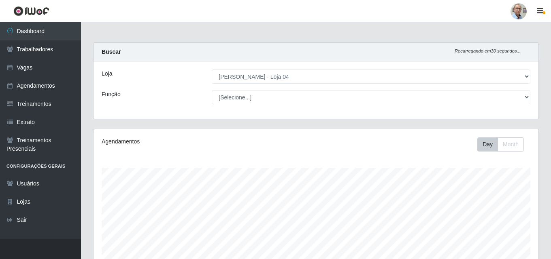 The width and height of the screenshot is (551, 259). What do you see at coordinates (111, 52) in the screenshot?
I see `strong: Buscar` at bounding box center [111, 52].